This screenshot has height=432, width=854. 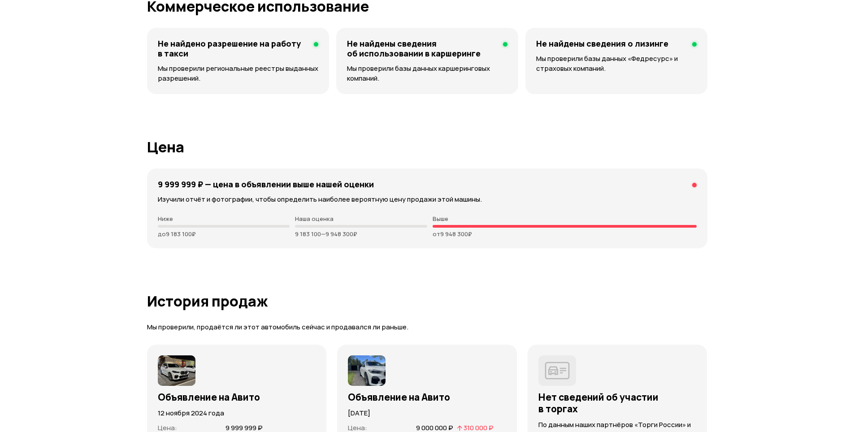 What do you see at coordinates (238, 74) in the screenshot?
I see `p: Мы проверили региональные реестры выданных разрешений.` at bounding box center [238, 74].